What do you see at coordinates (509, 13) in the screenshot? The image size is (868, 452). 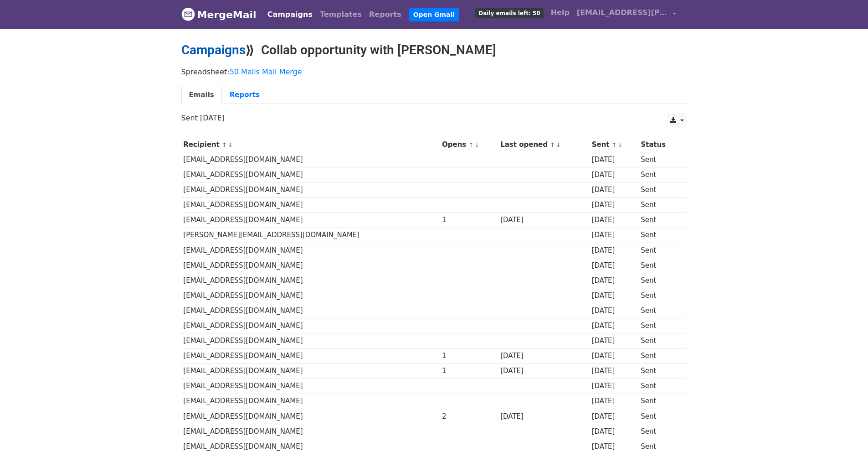 I see `span: Daily emails left: 50` at bounding box center [509, 13].